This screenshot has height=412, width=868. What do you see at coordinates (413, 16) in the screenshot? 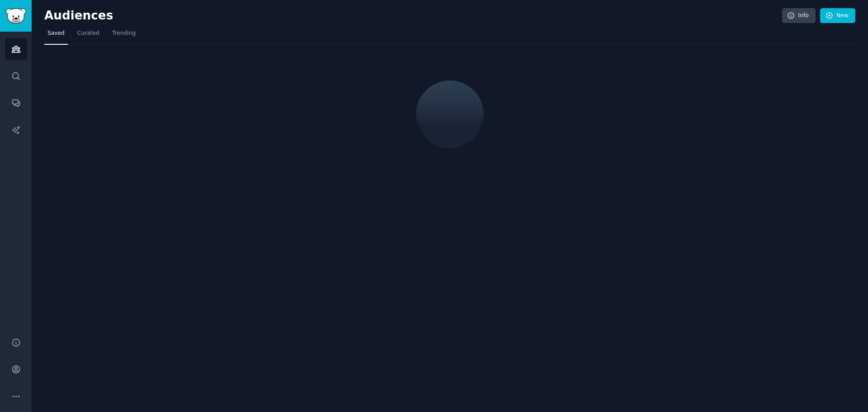
I see `h2: Audiences` at bounding box center [413, 16].